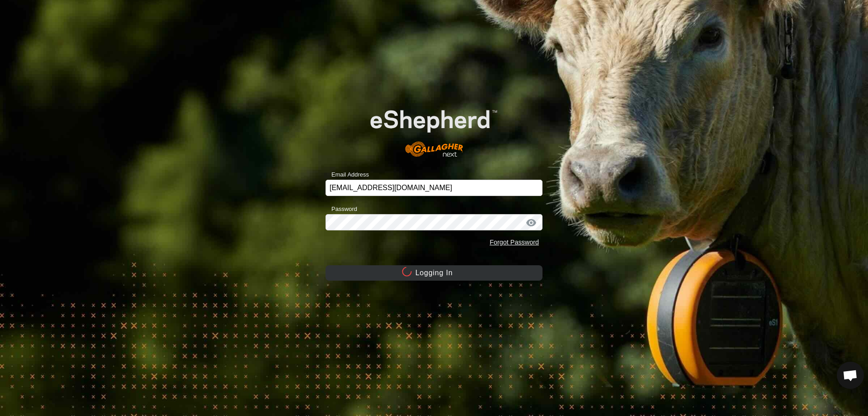  What do you see at coordinates (341, 209) in the screenshot?
I see `label: Password` at bounding box center [341, 209].